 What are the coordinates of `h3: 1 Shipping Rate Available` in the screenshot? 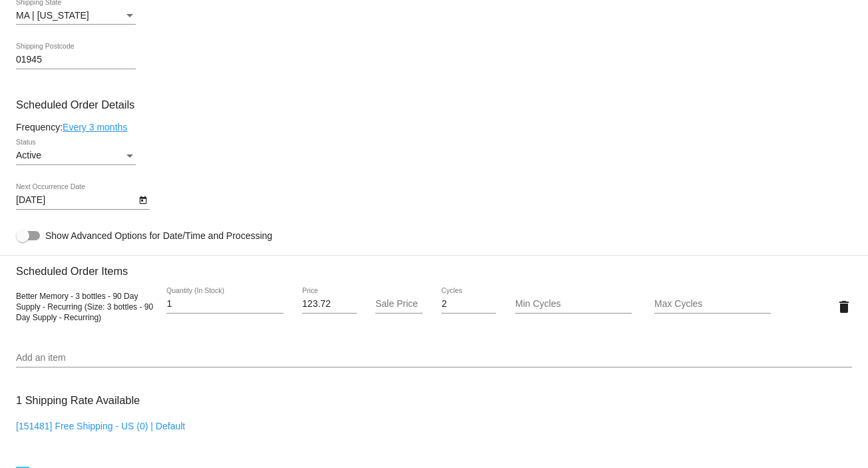 It's located at (78, 400).